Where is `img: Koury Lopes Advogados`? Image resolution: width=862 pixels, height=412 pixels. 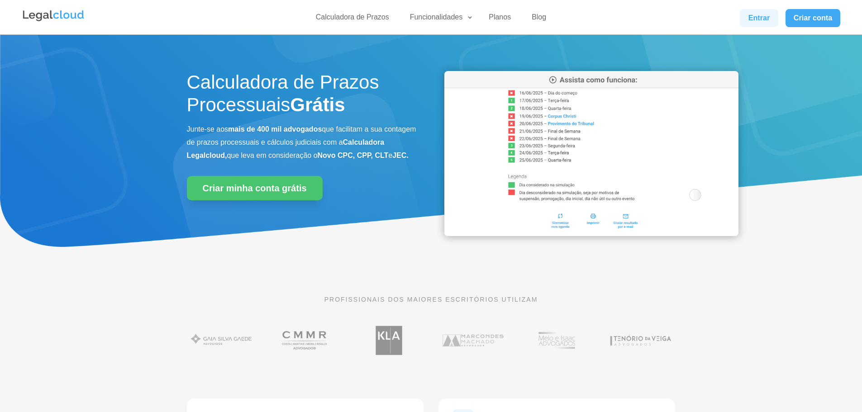
img: Koury Lopes Advogados is located at coordinates (389, 340).